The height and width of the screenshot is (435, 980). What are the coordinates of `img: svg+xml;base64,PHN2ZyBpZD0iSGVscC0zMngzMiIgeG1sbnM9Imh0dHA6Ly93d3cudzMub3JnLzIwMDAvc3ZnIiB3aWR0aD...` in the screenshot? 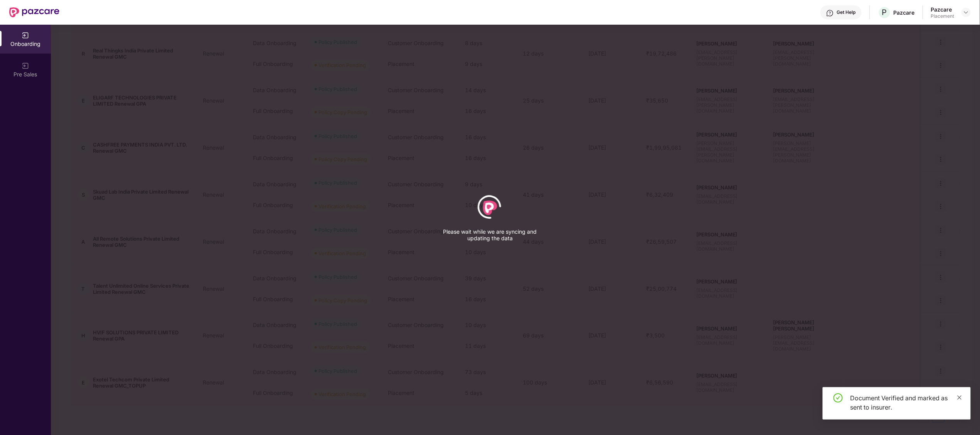 It's located at (830, 13).